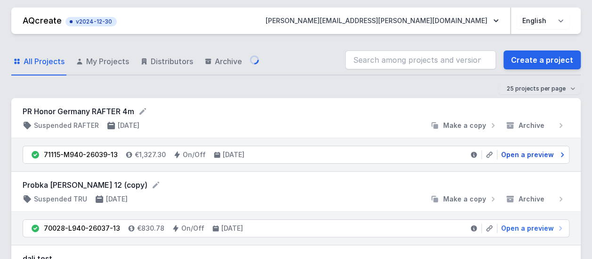  What do you see at coordinates (223, 62) in the screenshot?
I see `a: Archive` at bounding box center [223, 62].